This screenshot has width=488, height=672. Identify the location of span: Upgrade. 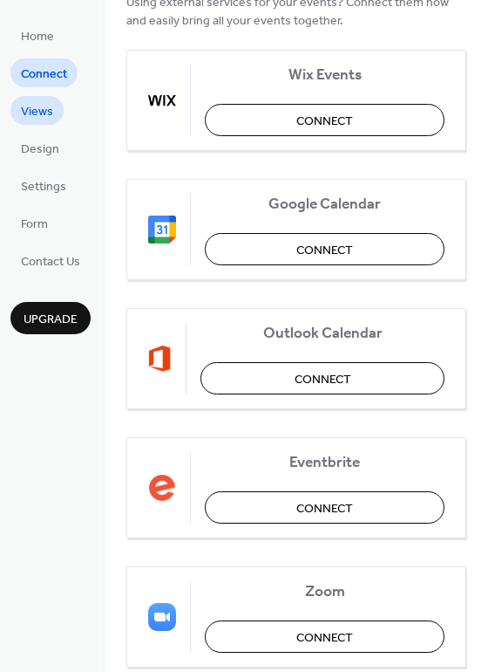
(51, 319).